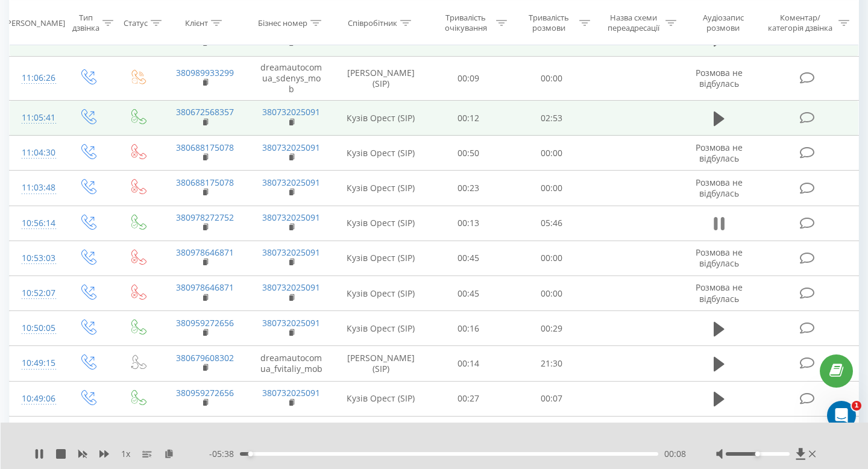 The image size is (868, 469). Describe the element at coordinates (36, 153) in the screenshot. I see `div: 11:04:30` at that location.